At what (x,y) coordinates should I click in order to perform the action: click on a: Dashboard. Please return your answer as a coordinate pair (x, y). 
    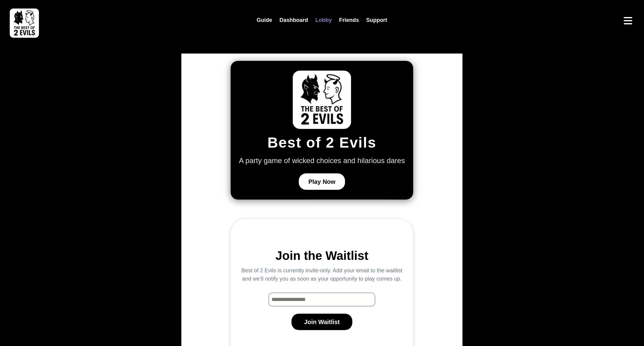
    Looking at the image, I should click on (294, 20).